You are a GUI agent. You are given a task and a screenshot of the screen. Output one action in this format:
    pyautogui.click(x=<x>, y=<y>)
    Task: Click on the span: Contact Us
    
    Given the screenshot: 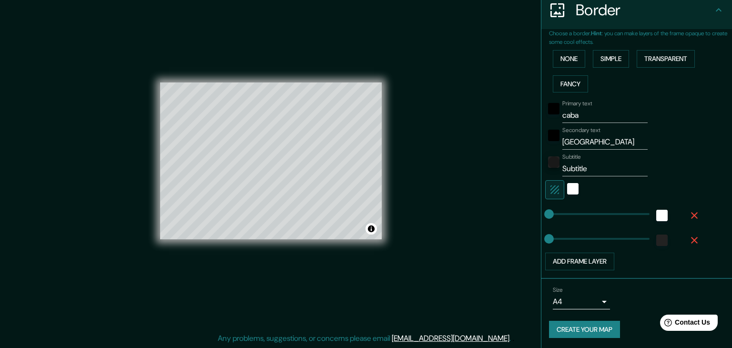 What is the action you would take?
    pyautogui.click(x=45, y=11)
    